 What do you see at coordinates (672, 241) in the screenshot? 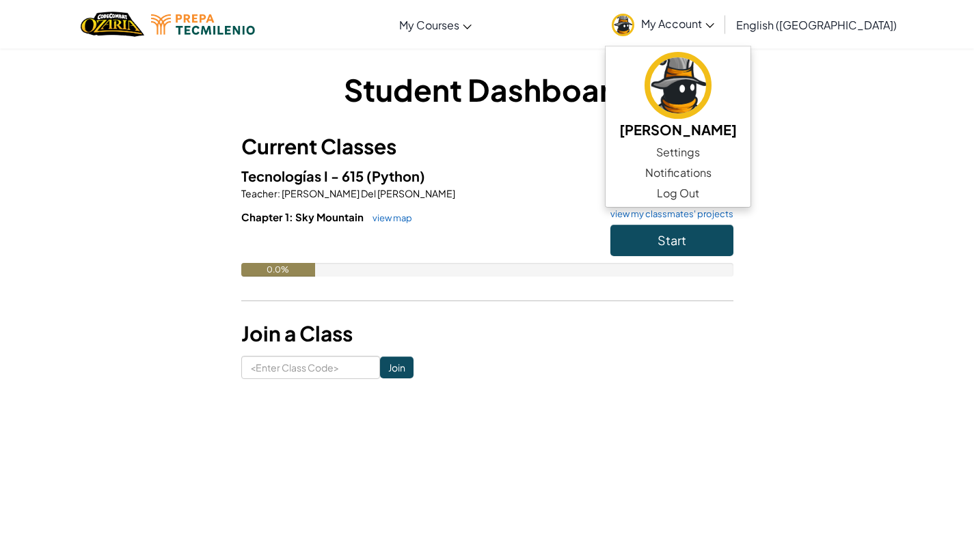
I see `button: Start` at bounding box center [672, 241].